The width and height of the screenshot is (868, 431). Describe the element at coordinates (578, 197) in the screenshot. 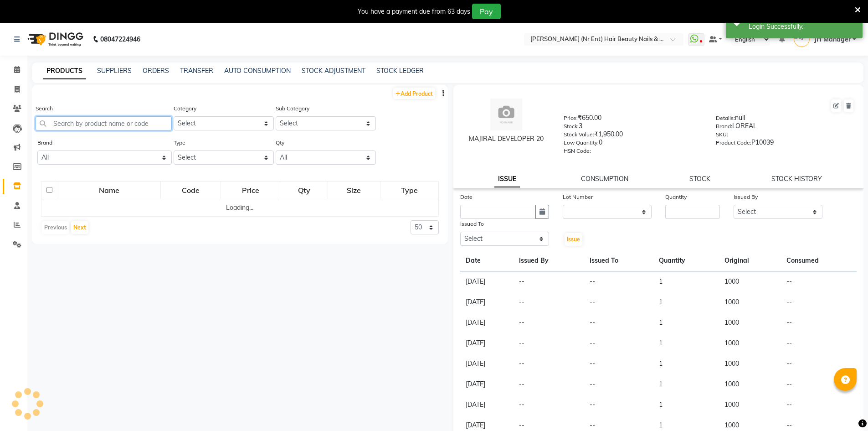

I see `label: Lot Number` at that location.